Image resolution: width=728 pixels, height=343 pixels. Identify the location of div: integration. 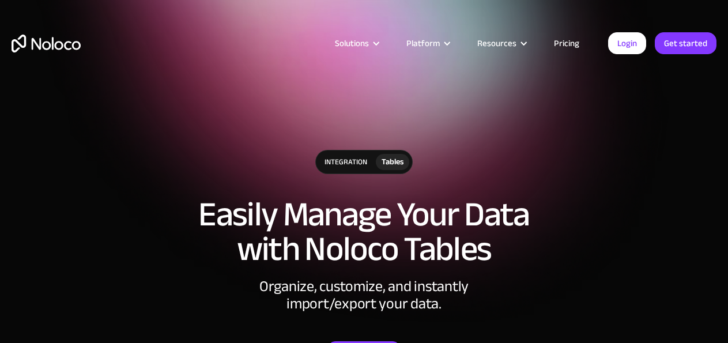
(346, 162).